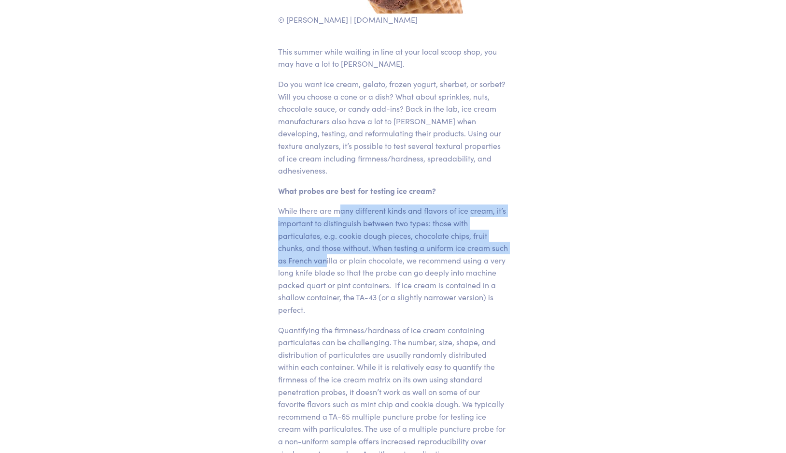  I want to click on p: While there are many different kinds and flavors of ice cream, it’s important to distinguish betw..., so click(393, 260).